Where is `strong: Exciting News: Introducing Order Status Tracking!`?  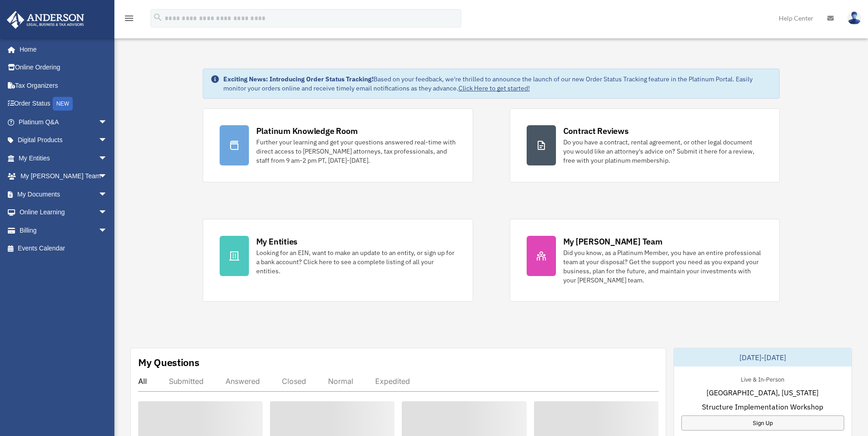
strong: Exciting News: Introducing Order Status Tracking! is located at coordinates (298, 79).